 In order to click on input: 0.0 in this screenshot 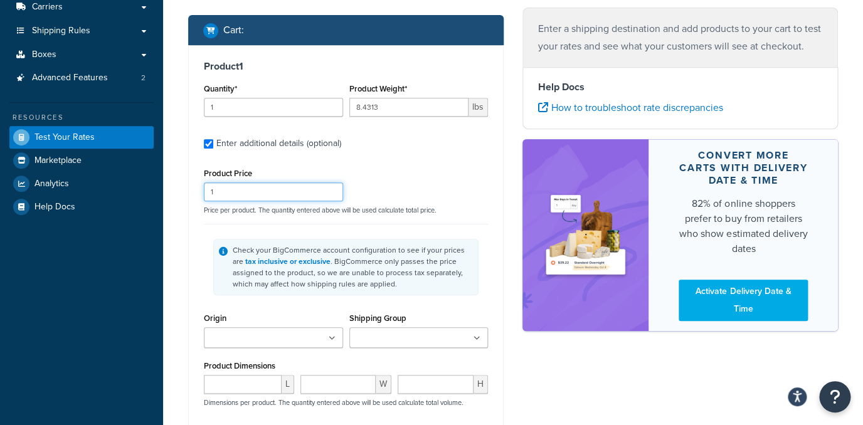, I will do `click(273, 107)`.